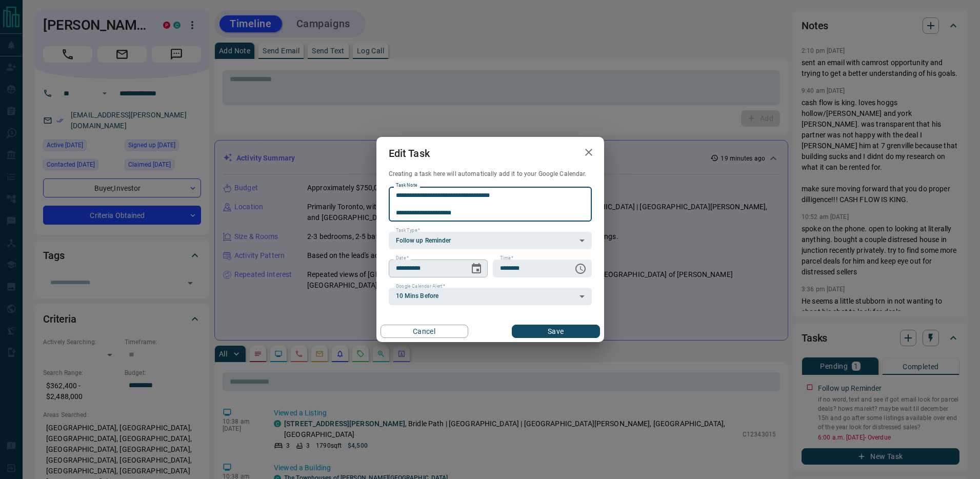 This screenshot has height=479, width=980. What do you see at coordinates (490, 240) in the screenshot?
I see `div: Follow up Reminder` at bounding box center [490, 240].